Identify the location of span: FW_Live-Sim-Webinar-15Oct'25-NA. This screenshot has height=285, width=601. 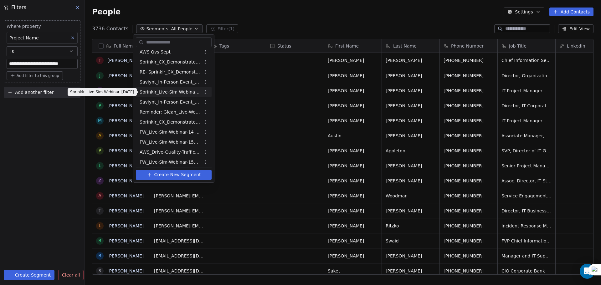
(170, 162).